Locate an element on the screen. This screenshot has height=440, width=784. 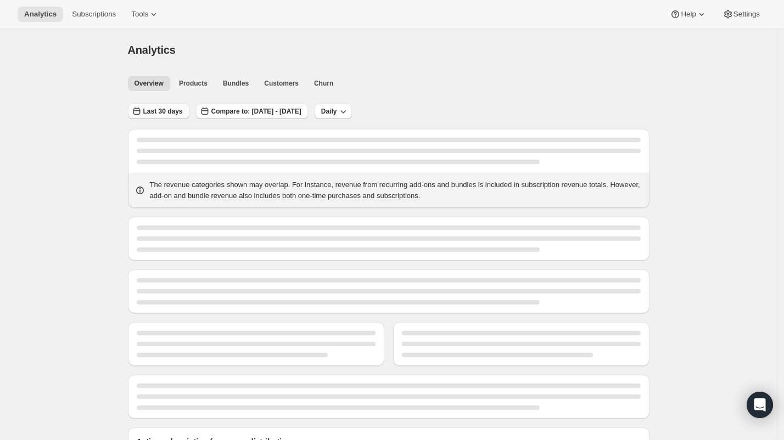
span: Last 30 days is located at coordinates (163, 111).